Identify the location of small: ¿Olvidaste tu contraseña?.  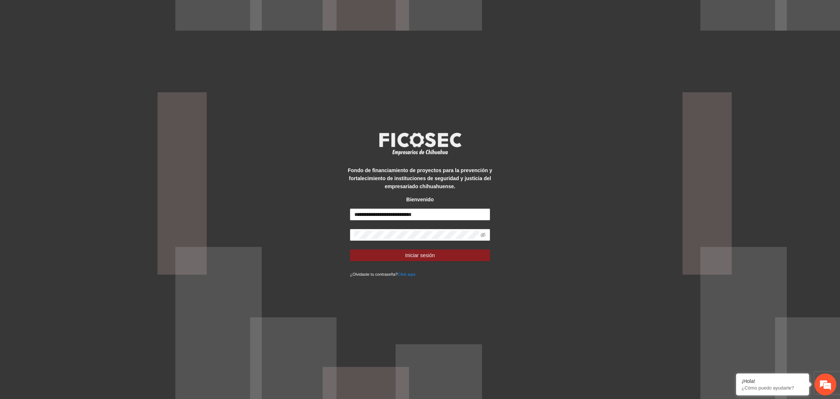
(383, 274).